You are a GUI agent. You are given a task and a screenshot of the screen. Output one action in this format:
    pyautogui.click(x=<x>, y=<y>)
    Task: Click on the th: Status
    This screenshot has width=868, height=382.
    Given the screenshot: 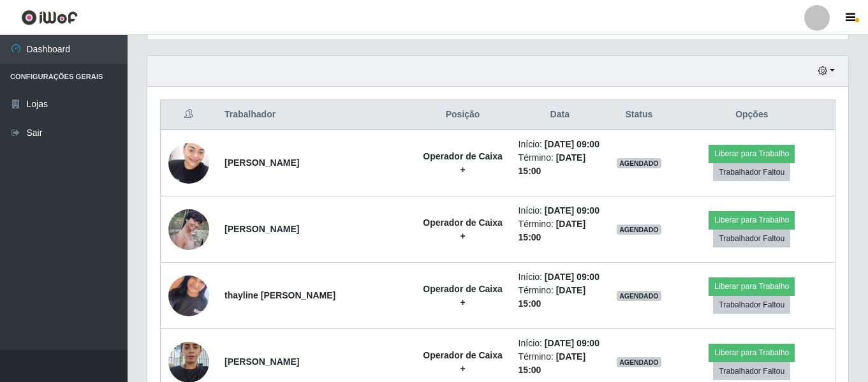 What is the action you would take?
    pyautogui.click(x=639, y=115)
    